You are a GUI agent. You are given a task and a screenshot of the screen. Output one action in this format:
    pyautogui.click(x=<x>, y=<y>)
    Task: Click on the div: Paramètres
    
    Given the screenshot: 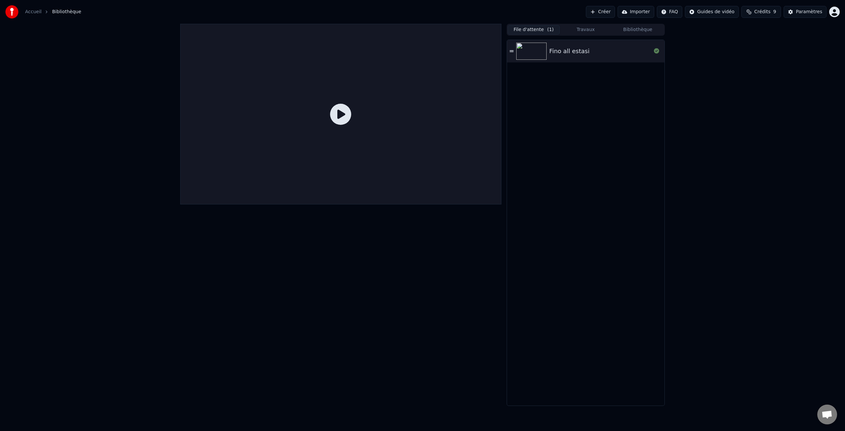 What is the action you would take?
    pyautogui.click(x=809, y=12)
    